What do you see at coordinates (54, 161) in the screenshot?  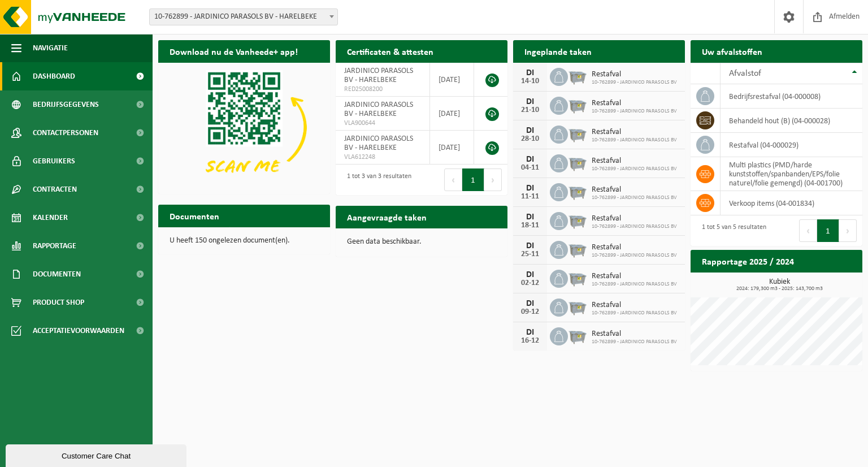 I see `span: Gebruikers` at bounding box center [54, 161].